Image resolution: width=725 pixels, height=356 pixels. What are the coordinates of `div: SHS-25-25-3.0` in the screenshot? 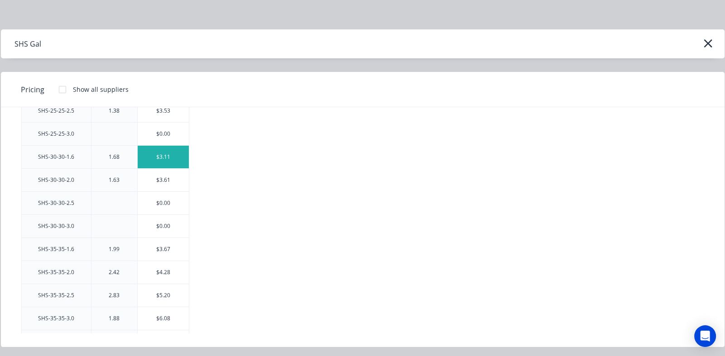 It's located at (56, 134).